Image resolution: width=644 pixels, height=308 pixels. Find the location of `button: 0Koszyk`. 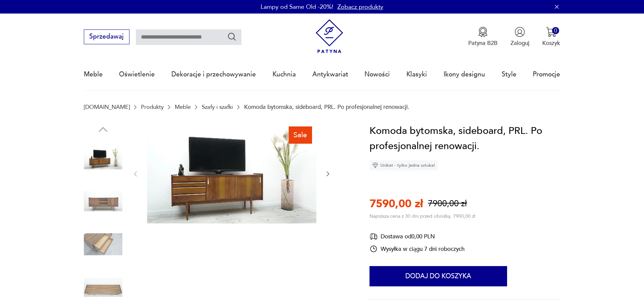

button: 0Koszyk is located at coordinates (551, 37).